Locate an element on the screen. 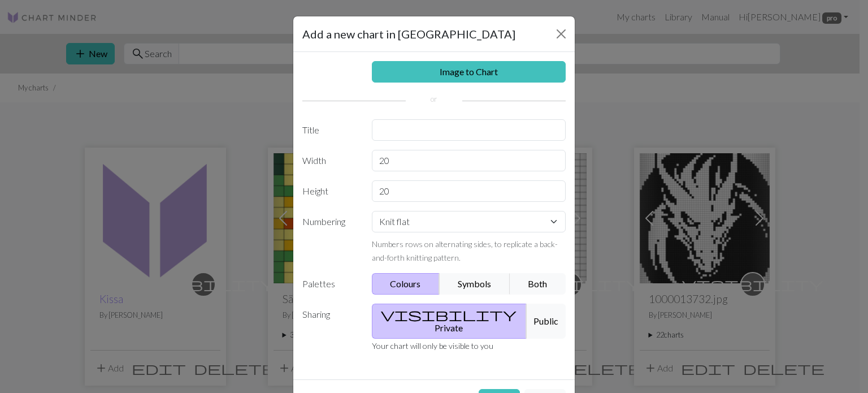  button: Private is located at coordinates (450, 321).